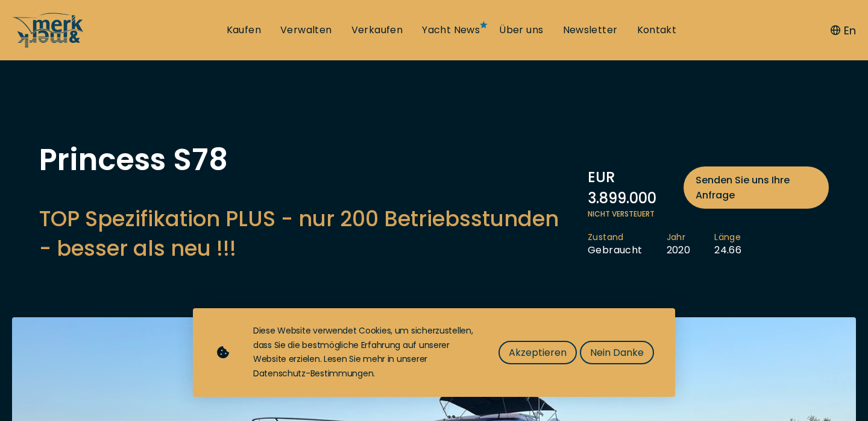 This screenshot has height=421, width=868. I want to click on li: 24.66, so click(740, 244).